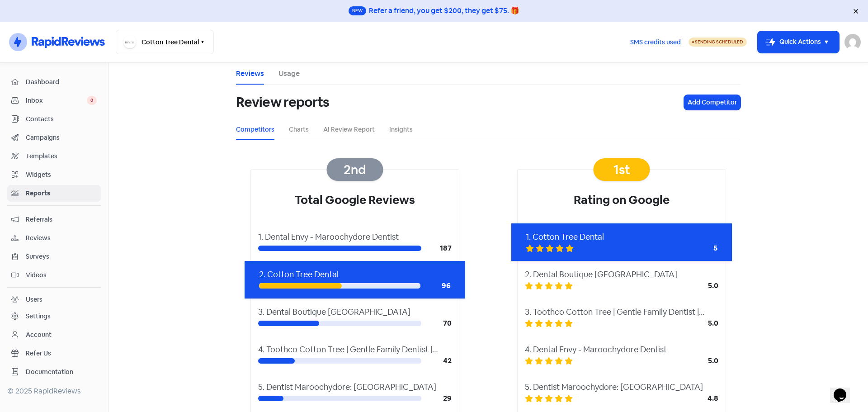  Describe the element at coordinates (436, 361) in the screenshot. I see `div: 42` at that location.